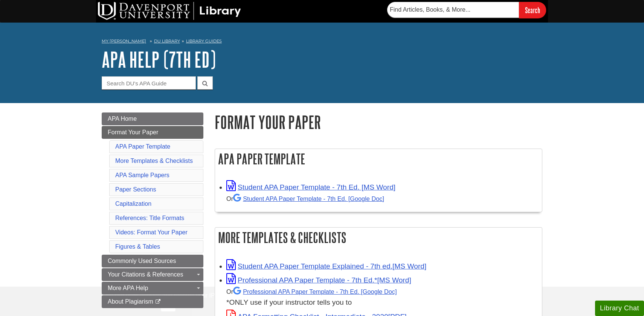 This screenshot has height=316, width=644. What do you see at coordinates (142, 175) in the screenshot?
I see `a: APA Sample Papers` at bounding box center [142, 175].